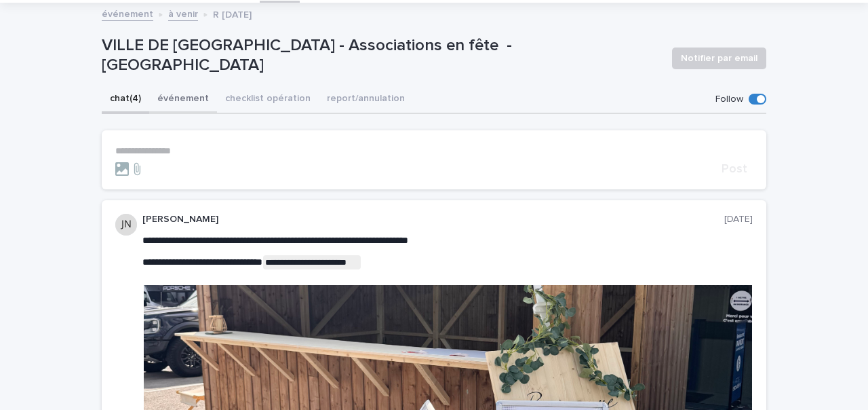  I want to click on span: Post, so click(734, 169).